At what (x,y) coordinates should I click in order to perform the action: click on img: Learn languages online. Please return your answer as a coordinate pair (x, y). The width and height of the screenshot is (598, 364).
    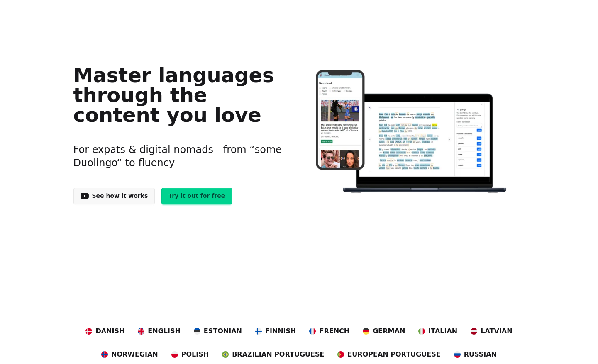
    Looking at the image, I should click on (412, 132).